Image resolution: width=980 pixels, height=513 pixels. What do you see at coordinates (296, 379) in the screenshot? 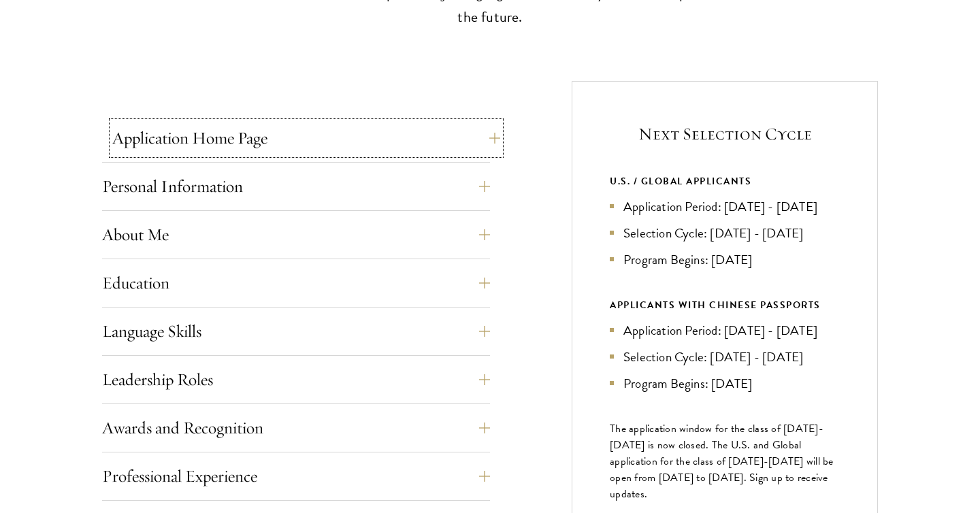
I see `button: Leadership Roles` at bounding box center [296, 379].